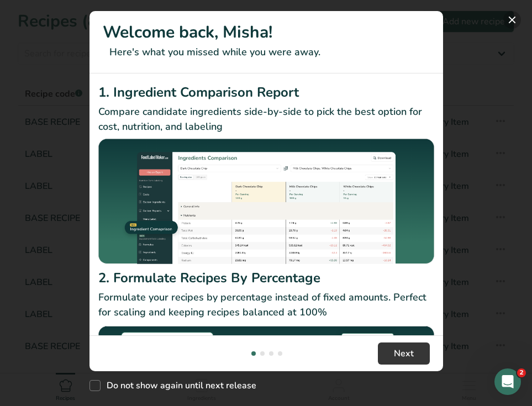 The width and height of the screenshot is (532, 406). What do you see at coordinates (522, 373) in the screenshot?
I see `span: 2` at bounding box center [522, 373].